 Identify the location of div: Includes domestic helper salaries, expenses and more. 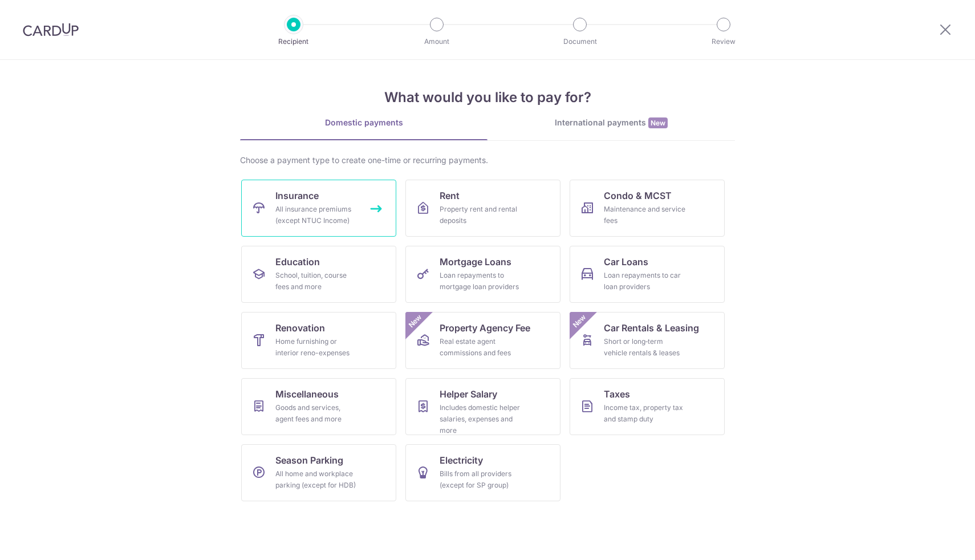
(480, 419).